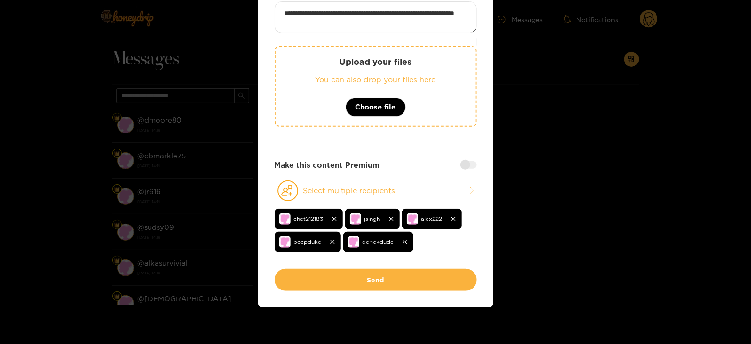 The image size is (751, 344). Describe the element at coordinates (376, 191) in the screenshot. I see `button: Select multiple recipients` at that location.